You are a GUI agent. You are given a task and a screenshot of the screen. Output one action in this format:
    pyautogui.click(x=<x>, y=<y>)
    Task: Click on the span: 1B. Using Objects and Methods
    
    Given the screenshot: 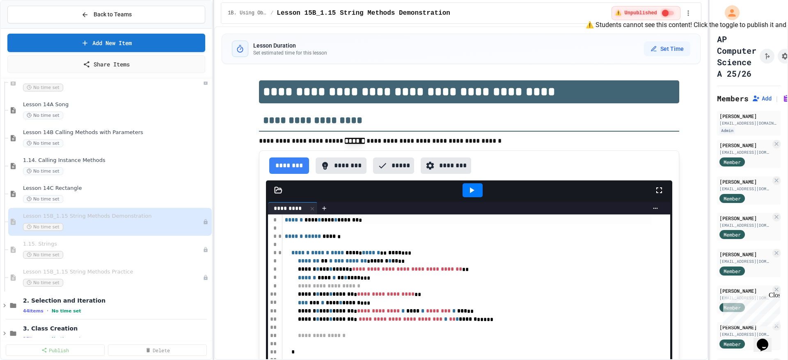 What is the action you would take?
    pyautogui.click(x=247, y=13)
    